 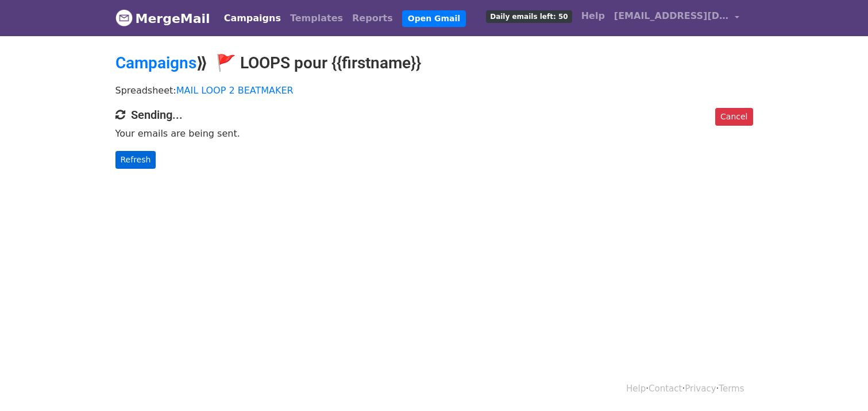 What do you see at coordinates (124, 18) in the screenshot?
I see `img: MergeMail logo` at bounding box center [124, 18].